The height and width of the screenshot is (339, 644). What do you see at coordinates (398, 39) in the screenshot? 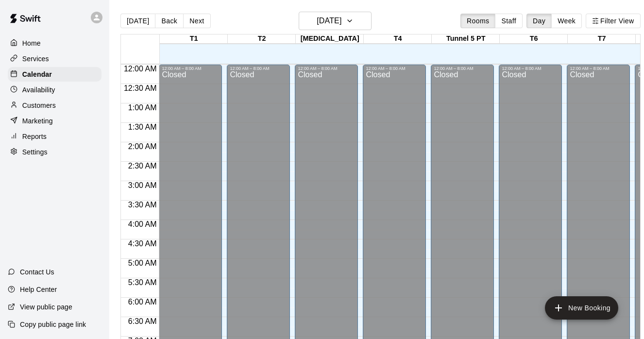
I see `div: T4` at bounding box center [398, 39].